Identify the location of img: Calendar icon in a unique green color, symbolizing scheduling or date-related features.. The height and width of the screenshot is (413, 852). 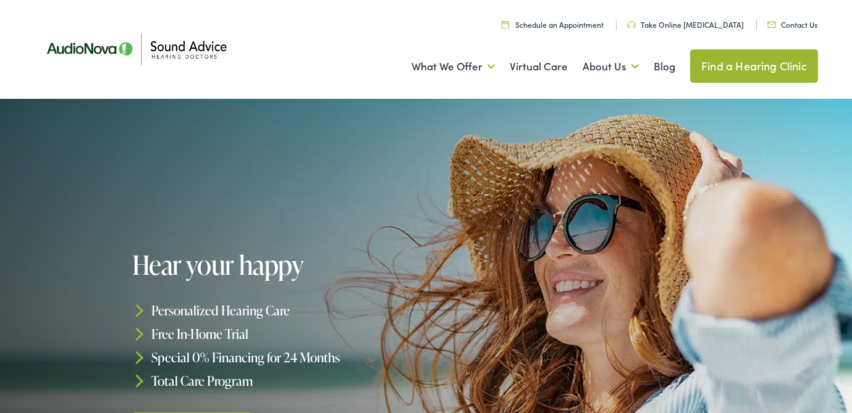
(505, 24).